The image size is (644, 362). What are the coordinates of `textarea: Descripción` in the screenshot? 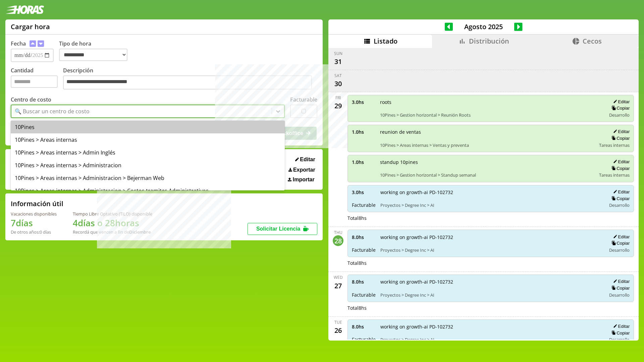 It's located at (187, 83).